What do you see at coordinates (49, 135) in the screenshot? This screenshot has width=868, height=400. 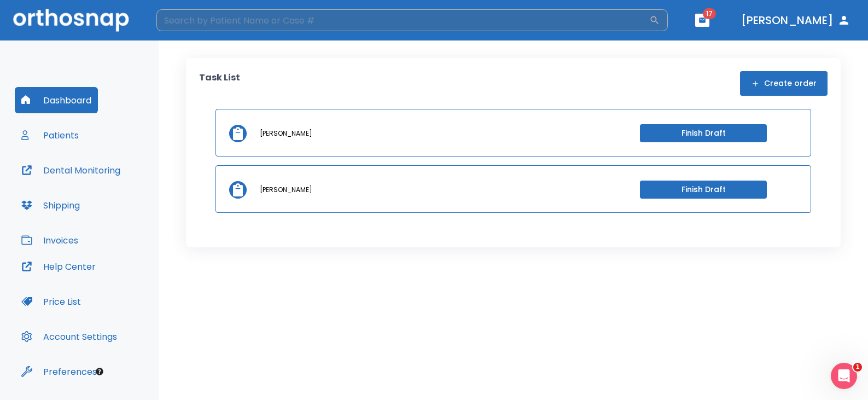 I see `a: Patients` at bounding box center [49, 135].